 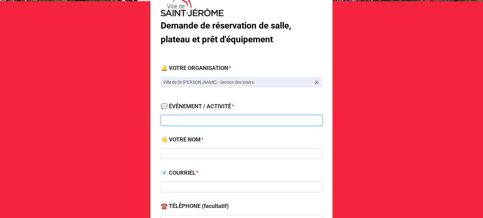 I want to click on label: ☎️ TÉLÉPHONE (facultatif), so click(x=194, y=206).